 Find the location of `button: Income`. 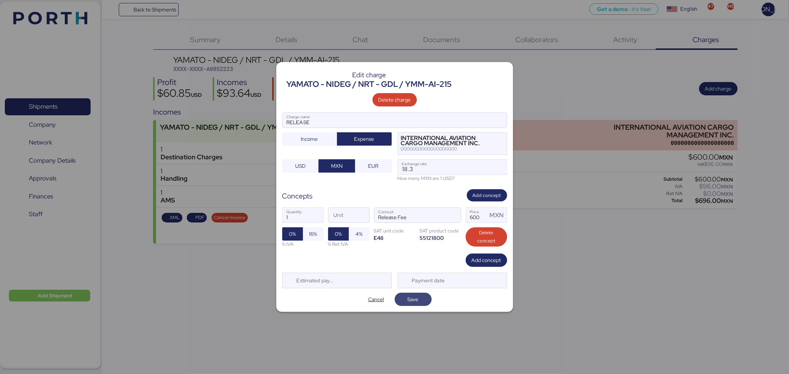

button: Income is located at coordinates (310, 139).